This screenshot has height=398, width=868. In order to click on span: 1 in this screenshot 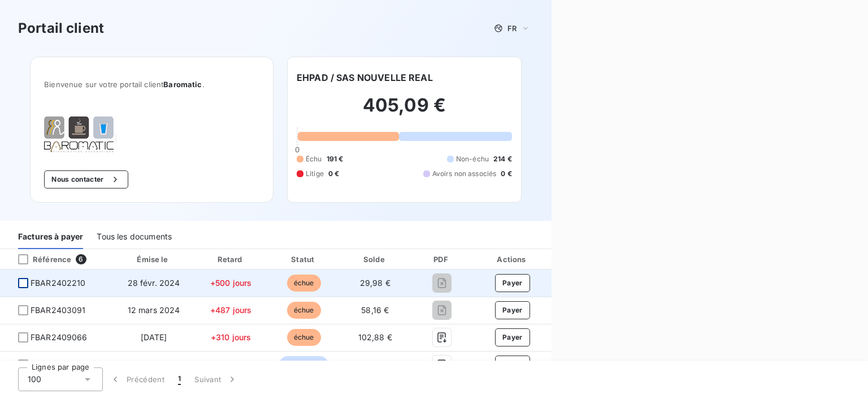, I will do `click(179, 379)`.